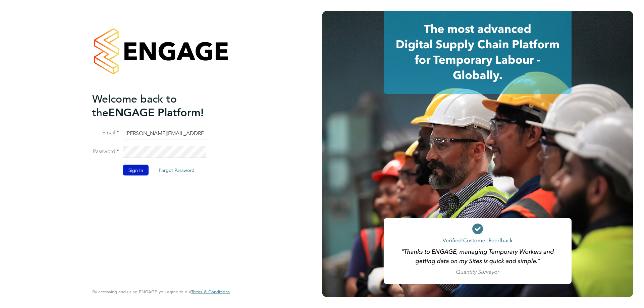 The height and width of the screenshot is (308, 644). I want to click on span: Terms & Conditions, so click(210, 292).